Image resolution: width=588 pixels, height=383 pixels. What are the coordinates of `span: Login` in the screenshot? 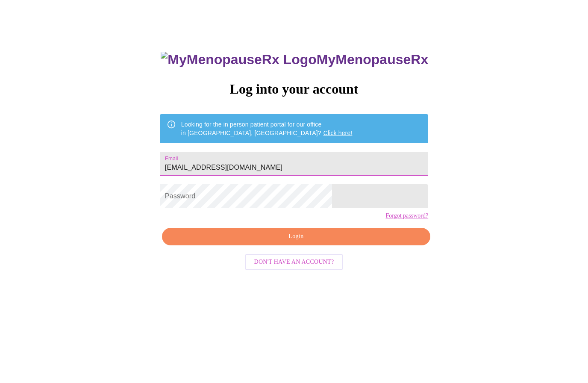 It's located at (296, 237).